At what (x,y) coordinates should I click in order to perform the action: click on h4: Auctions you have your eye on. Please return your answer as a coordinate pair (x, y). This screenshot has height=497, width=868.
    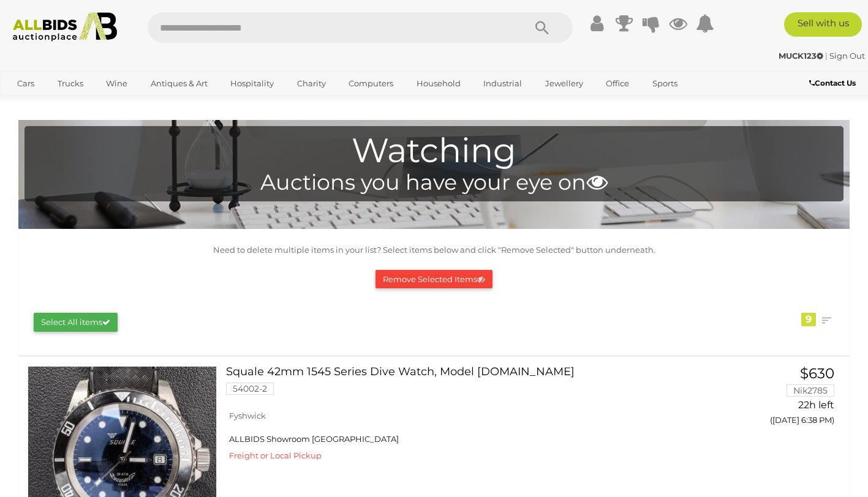
    Looking at the image, I should click on (434, 183).